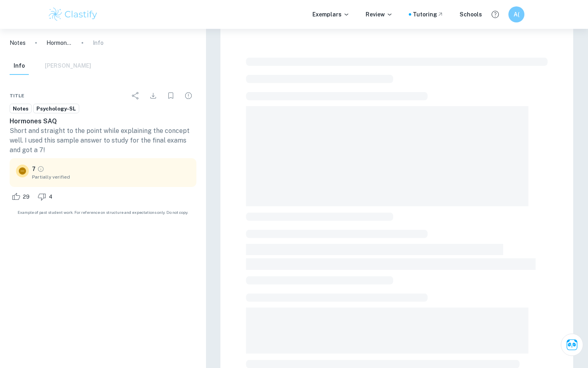 The width and height of the screenshot is (588, 368). I want to click on span: Partially verified, so click(111, 177).